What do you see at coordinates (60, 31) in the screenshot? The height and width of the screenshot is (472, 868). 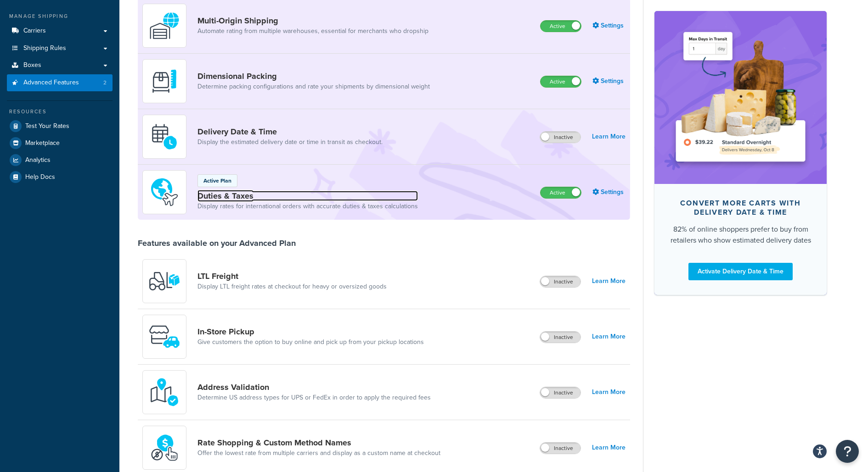 I see `li: Carriers` at bounding box center [60, 31].